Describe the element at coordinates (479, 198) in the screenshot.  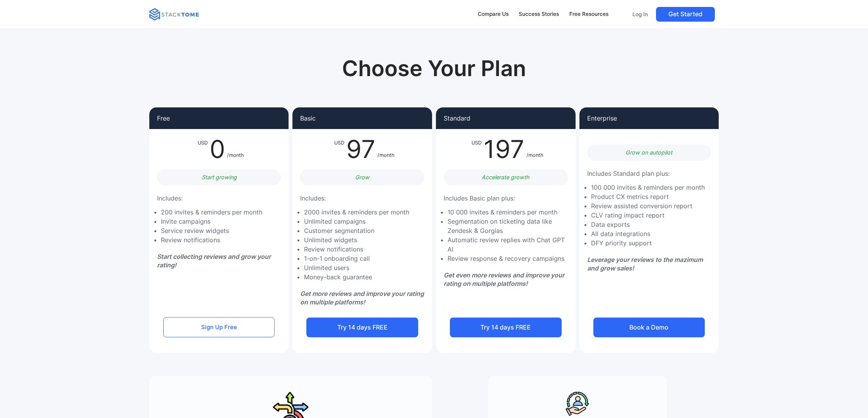
I see `p: Includes Basic plan plus:` at that location.